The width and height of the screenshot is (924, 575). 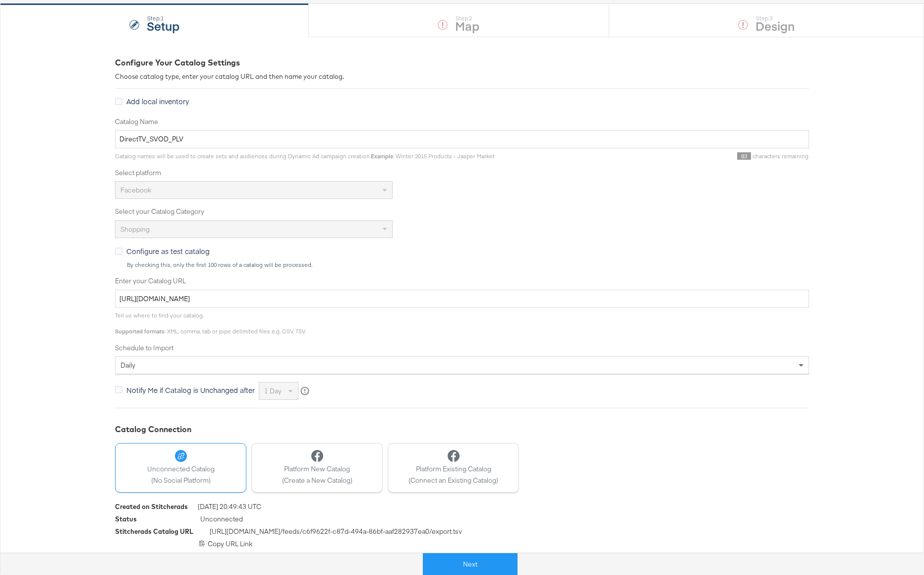 I want to click on div: Copy URL Link, so click(x=462, y=544).